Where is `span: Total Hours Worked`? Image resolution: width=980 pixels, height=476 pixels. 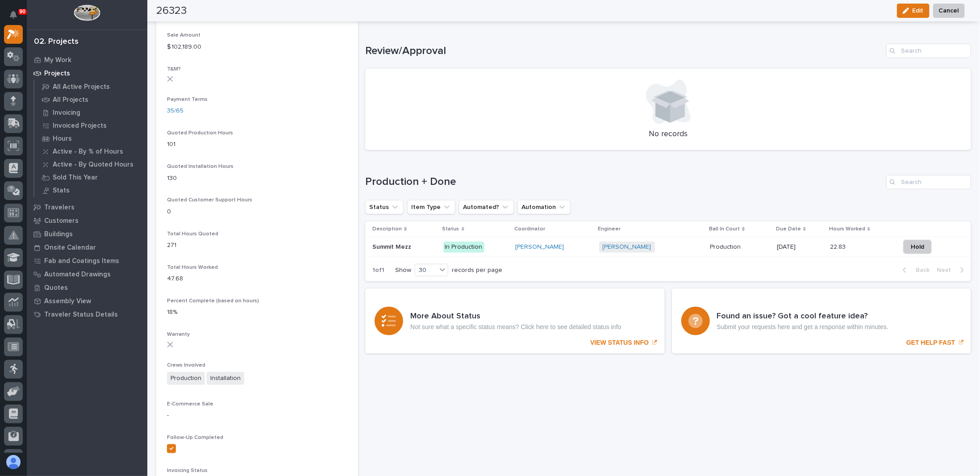 span: Total Hours Worked is located at coordinates (192, 267).